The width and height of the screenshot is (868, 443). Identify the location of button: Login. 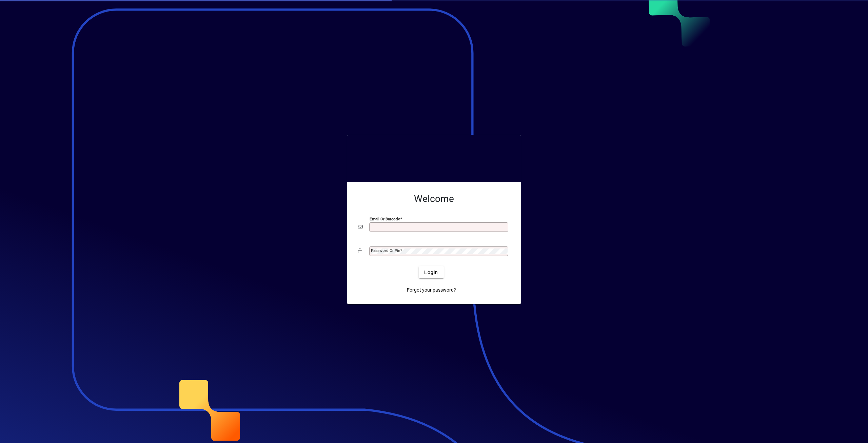
(431, 272).